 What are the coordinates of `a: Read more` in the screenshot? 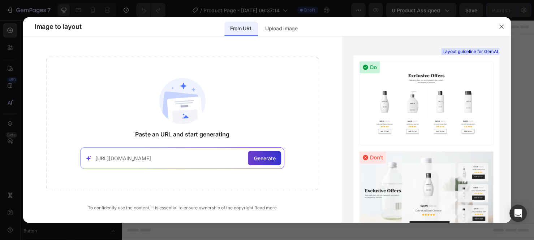 It's located at (265, 208).